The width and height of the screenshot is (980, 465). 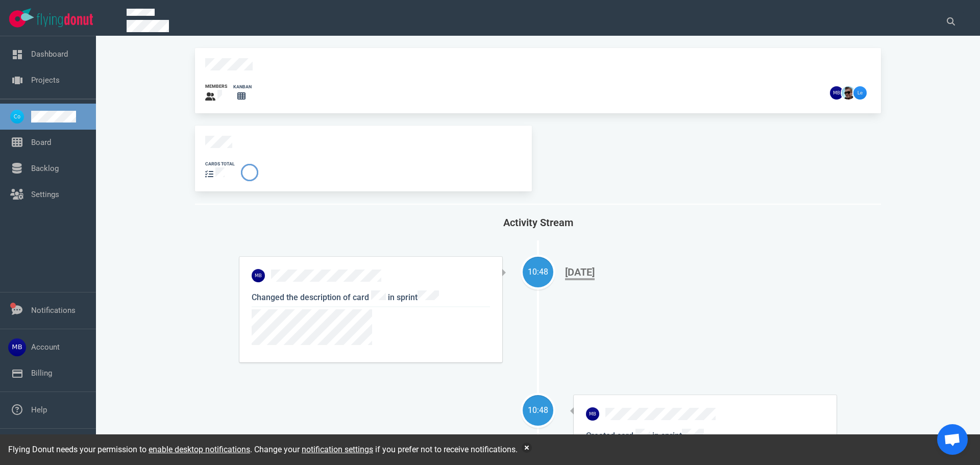 What do you see at coordinates (45, 194) in the screenshot?
I see `a: Settings` at bounding box center [45, 194].